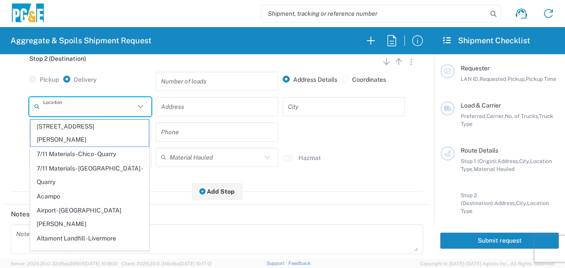  Describe the element at coordinates (479, 161) in the screenshot. I see `span: Stop 1 (Origin):` at that location.